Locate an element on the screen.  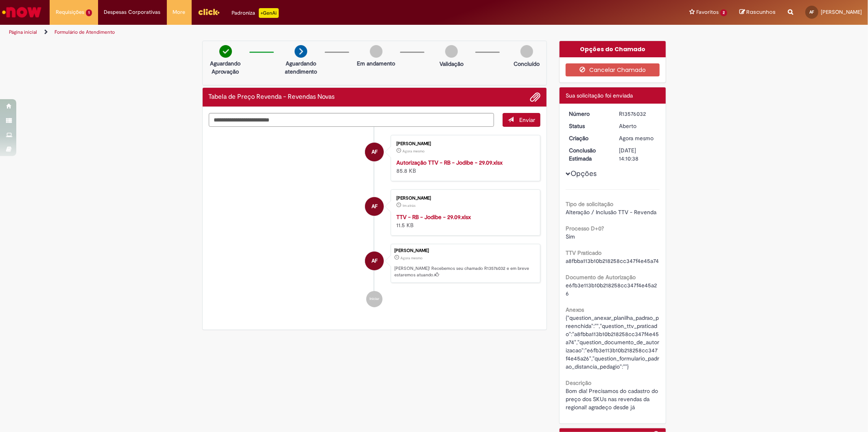
div: 11.5 KB is located at coordinates (464, 221).